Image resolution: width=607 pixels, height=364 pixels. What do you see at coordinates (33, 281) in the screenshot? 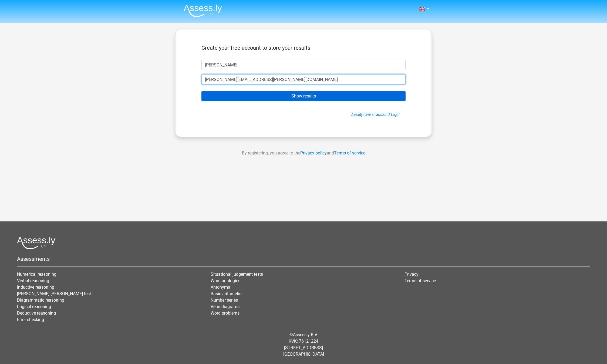
I see `a: Verbal reasoning` at bounding box center [33, 281].